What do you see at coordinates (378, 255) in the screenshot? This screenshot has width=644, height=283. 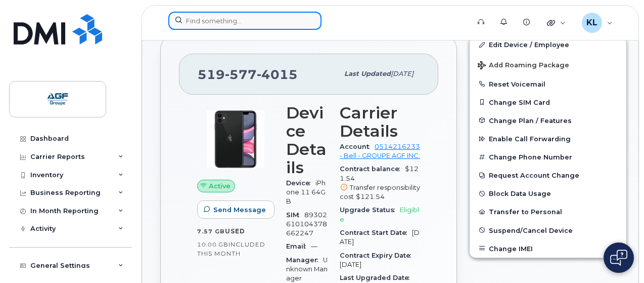 I see `span: Contract Expiry Date` at bounding box center [378, 255].